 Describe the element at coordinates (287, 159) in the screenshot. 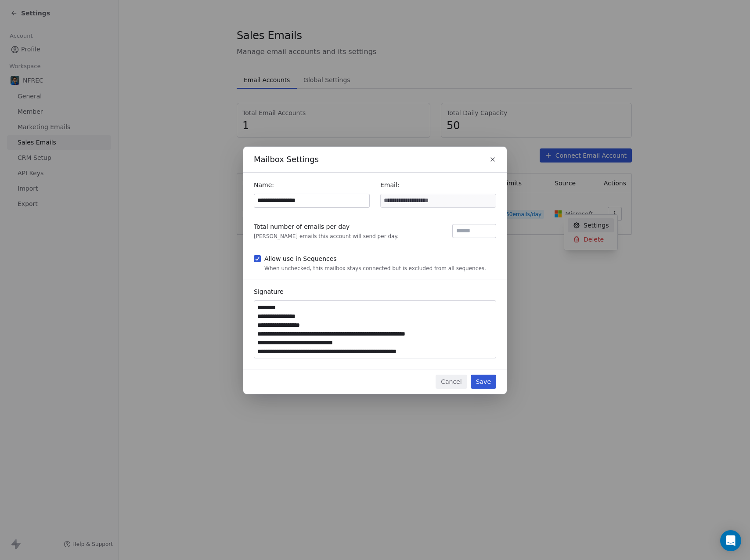

I see `span: Mailbox Settings` at that location.